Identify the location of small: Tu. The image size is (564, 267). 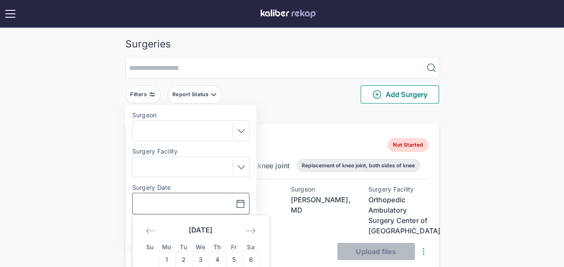
(184, 247).